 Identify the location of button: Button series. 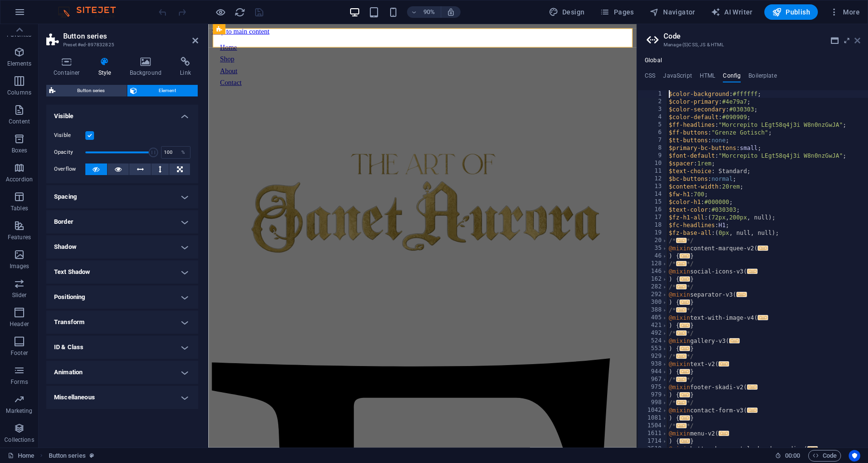
(86, 90).